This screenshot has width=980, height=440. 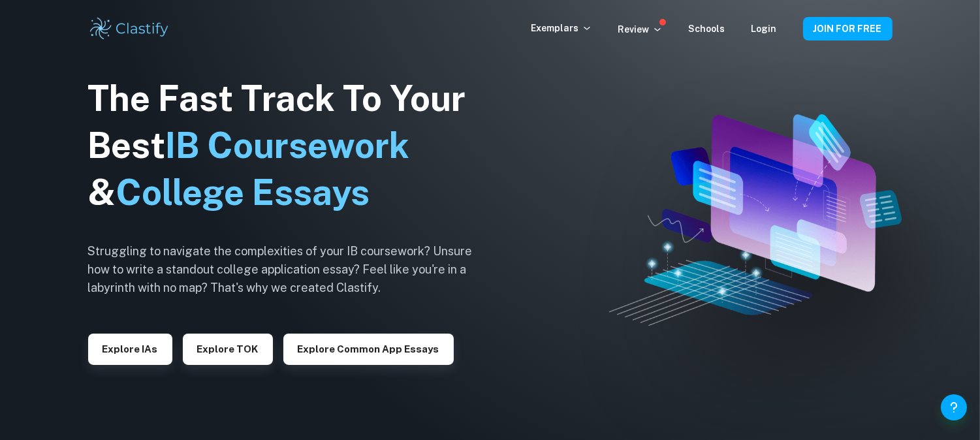 What do you see at coordinates (954, 407) in the screenshot?
I see `button: Help and Feedback` at bounding box center [954, 407].